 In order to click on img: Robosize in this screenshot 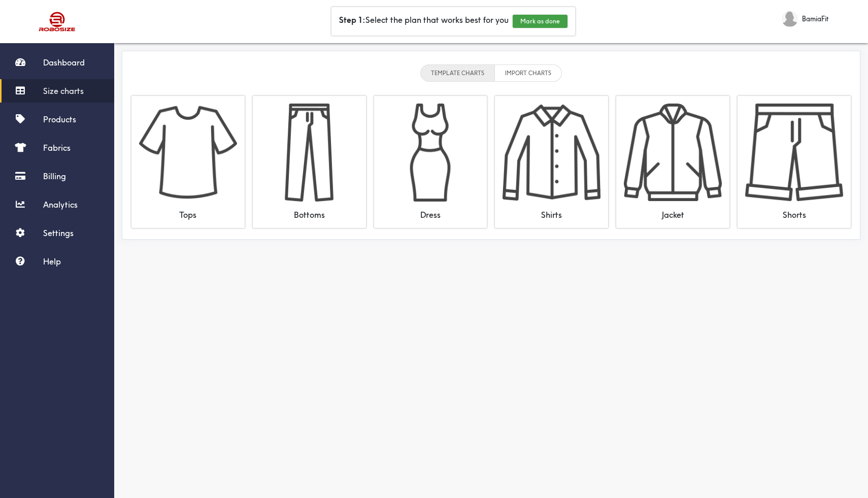, I will do `click(57, 21)`.